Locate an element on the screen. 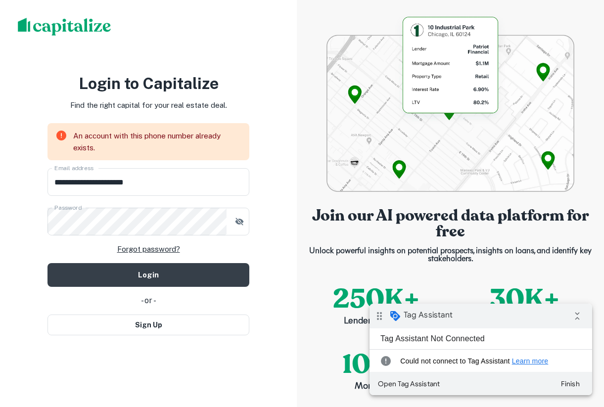  img: login-bg is located at coordinates (450, 103).